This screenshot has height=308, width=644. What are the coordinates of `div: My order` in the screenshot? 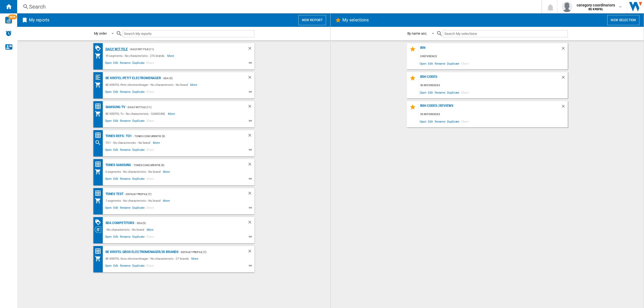 It's located at (100, 33).